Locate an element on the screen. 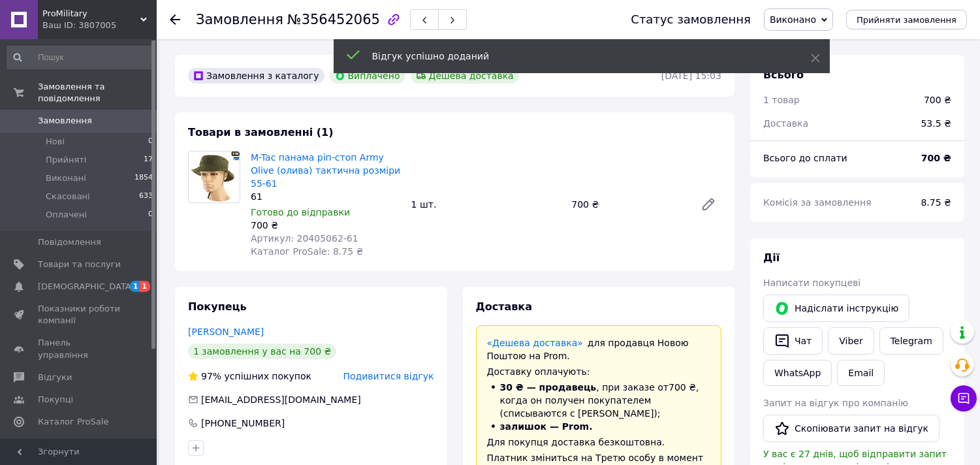 This screenshot has width=980, height=465. a: Viber is located at coordinates (851, 341).